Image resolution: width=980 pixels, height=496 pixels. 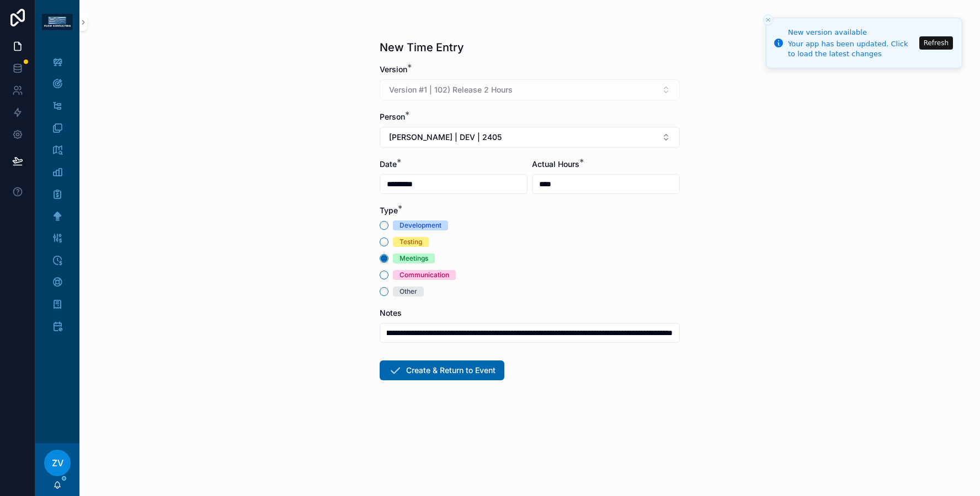 I want to click on div: New version available, so click(x=852, y=33).